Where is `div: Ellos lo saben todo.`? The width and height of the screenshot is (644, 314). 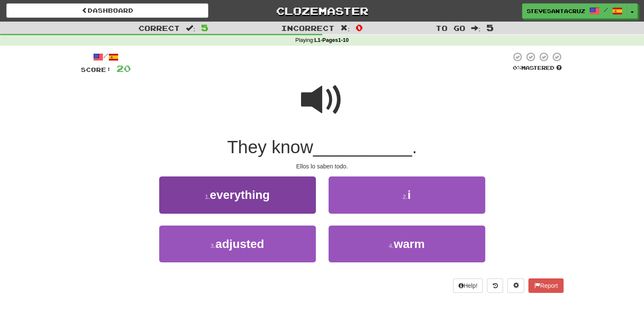
div: Ellos lo saben todo. is located at coordinates (322, 166).